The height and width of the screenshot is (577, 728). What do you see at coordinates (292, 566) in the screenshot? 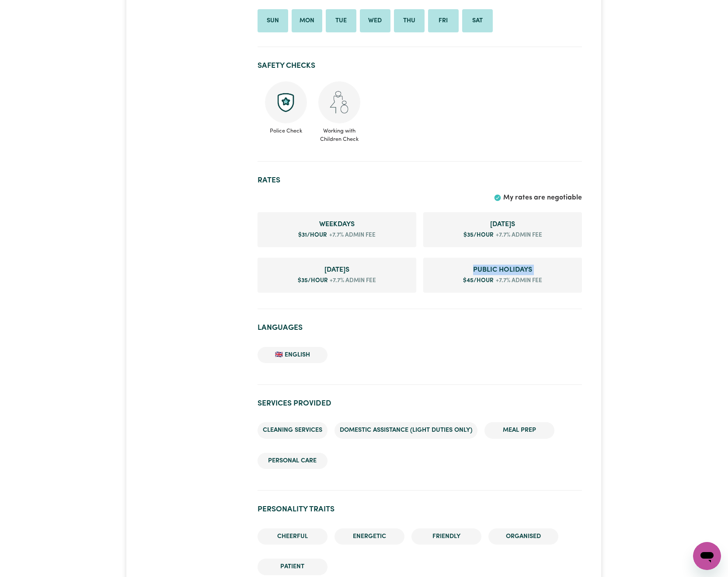
I see `li: Patient` at bounding box center [292, 566].